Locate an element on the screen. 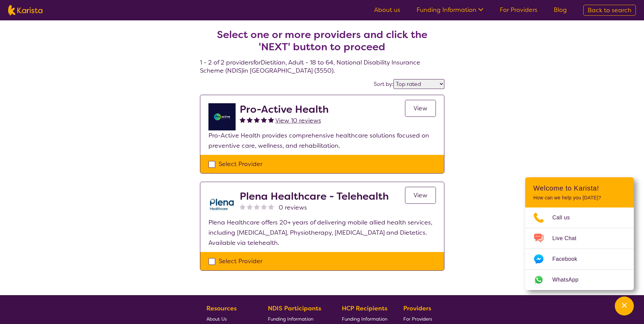 The image size is (644, 324). img: qwv9egg5taowukv2xnze.png is located at coordinates (222, 204).